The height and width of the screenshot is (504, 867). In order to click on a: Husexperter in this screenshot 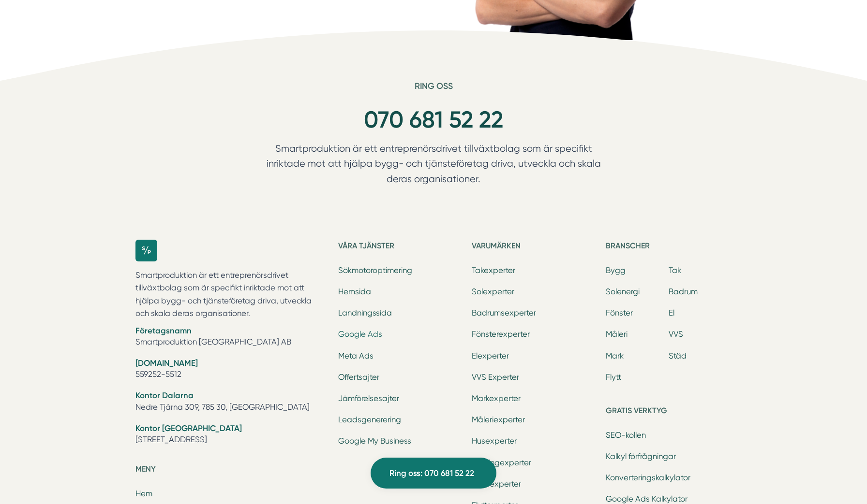, I will do `click(494, 441)`.